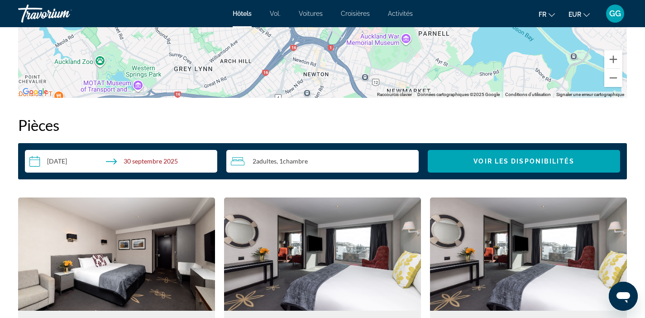 The height and width of the screenshot is (318, 645). I want to click on font: Chambre, so click(295, 161).